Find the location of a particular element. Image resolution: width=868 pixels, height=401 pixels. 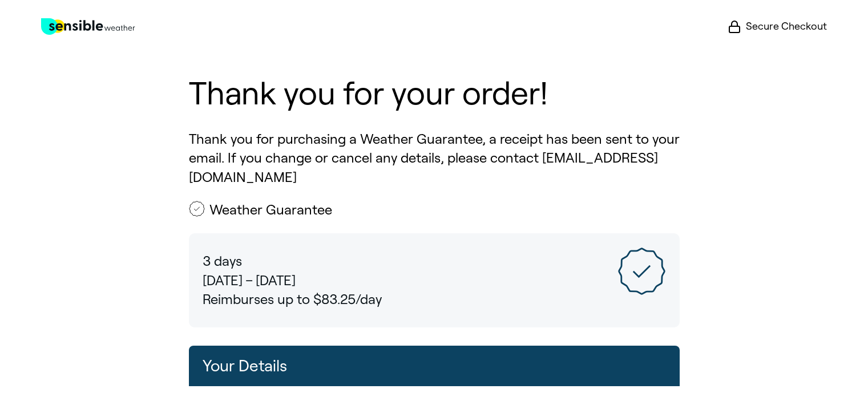

span: Secure Checkout is located at coordinates (786, 27).